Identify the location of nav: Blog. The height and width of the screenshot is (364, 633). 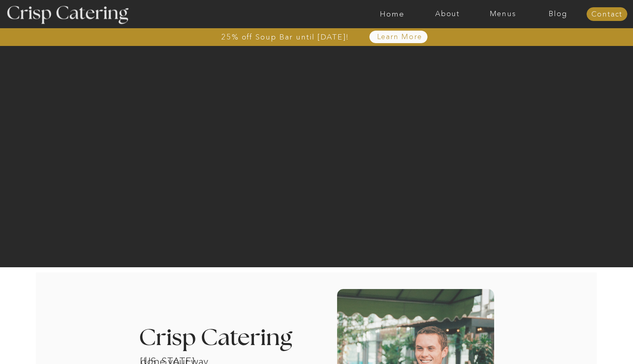
(558, 14).